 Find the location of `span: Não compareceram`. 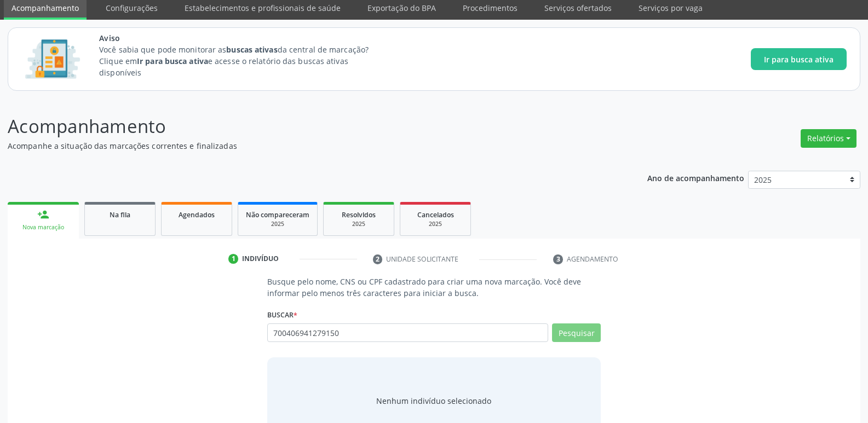

span: Não compareceram is located at coordinates (278, 215).